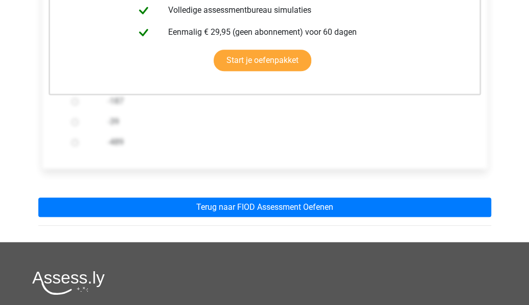 This screenshot has height=305, width=529. I want to click on img: Assessly logo, so click(68, 282).